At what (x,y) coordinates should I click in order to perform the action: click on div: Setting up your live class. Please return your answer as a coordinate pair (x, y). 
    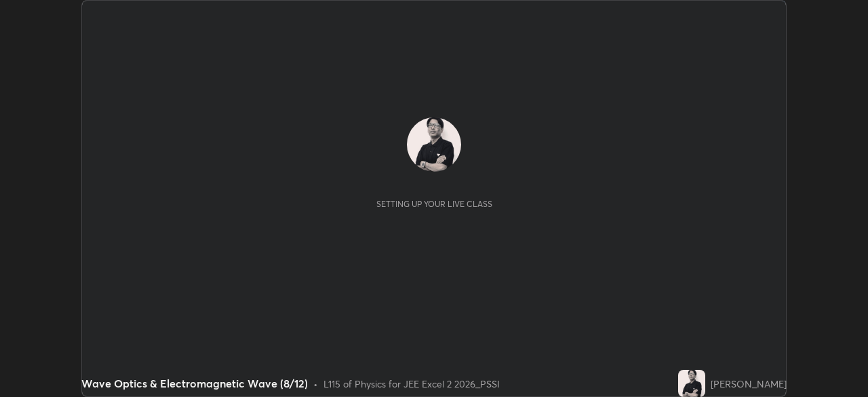
    Looking at the image, I should click on (434, 203).